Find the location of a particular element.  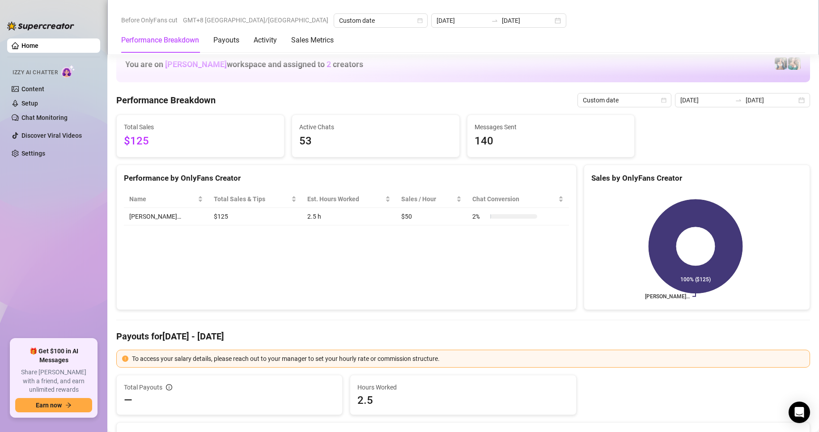

div: Sales by OnlyFans Creator is located at coordinates (697, 178).